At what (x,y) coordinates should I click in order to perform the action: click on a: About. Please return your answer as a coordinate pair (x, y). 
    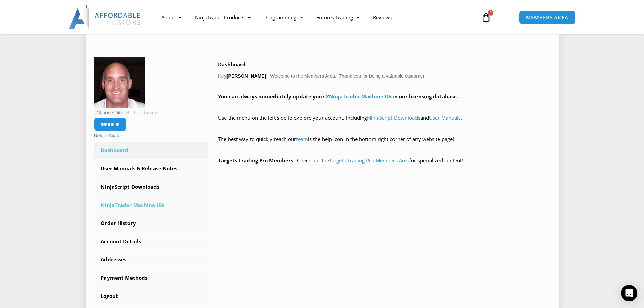
    Looking at the image, I should click on (172, 17).